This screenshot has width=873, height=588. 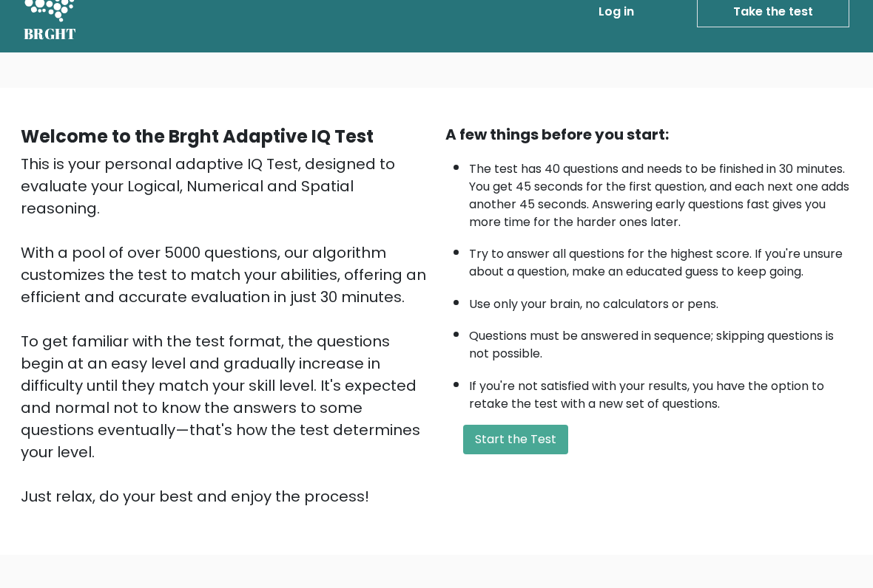 I want to click on div: A few things before you start:, so click(x=648, y=134).